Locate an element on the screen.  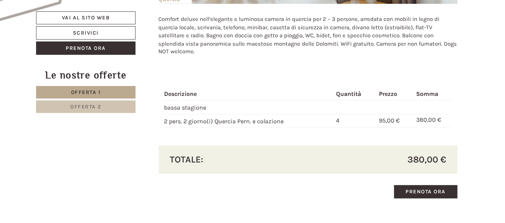
th: Prezzo is located at coordinates (395, 94).